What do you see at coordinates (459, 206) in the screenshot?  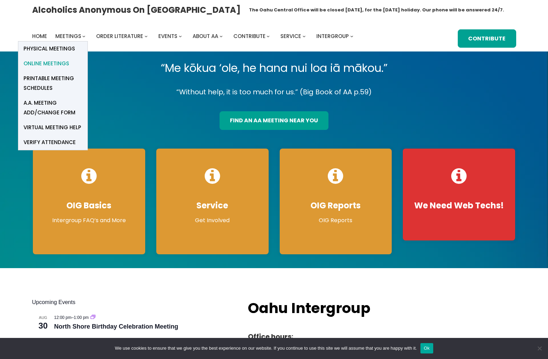 I see `h4: We Need Web Techs!` at bounding box center [459, 206].